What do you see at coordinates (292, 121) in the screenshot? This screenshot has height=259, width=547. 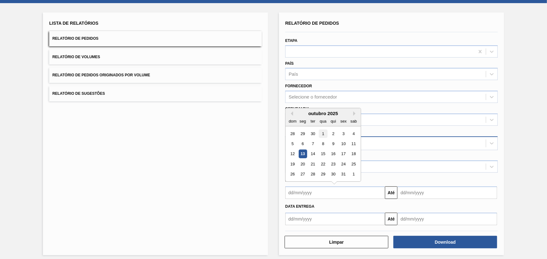 I see `div: dom` at bounding box center [292, 121].